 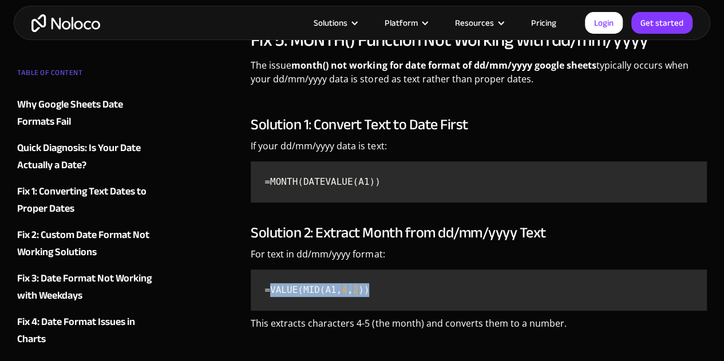 I want to click on div: TABLE OF CONTENT, so click(x=85, y=76).